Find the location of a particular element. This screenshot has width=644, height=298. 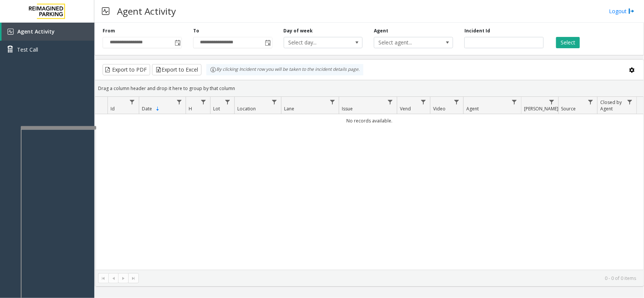

a: Logout is located at coordinates (622, 11).